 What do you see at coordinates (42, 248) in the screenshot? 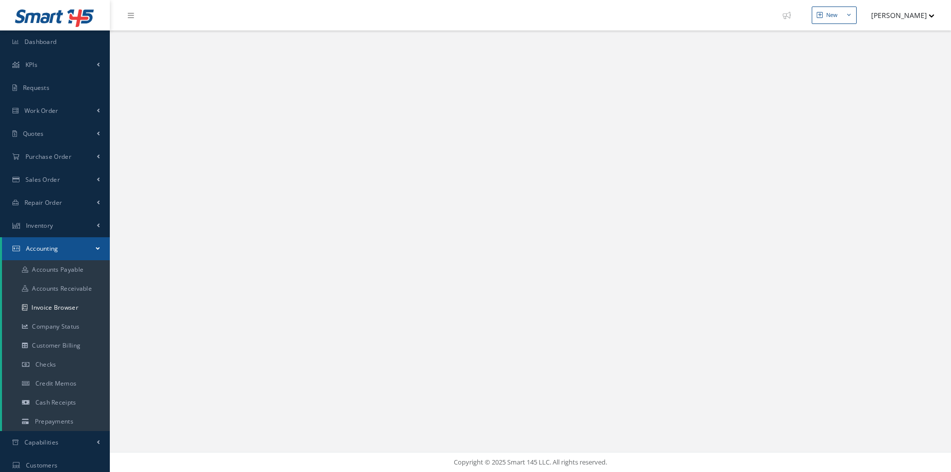
I see `span: Accounting` at bounding box center [42, 248].